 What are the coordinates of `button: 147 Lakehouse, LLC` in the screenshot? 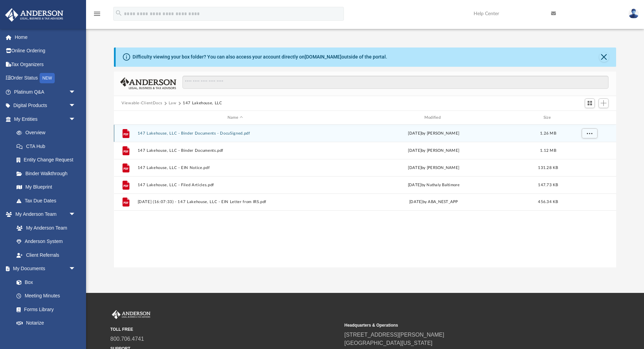 It's located at (203, 103).